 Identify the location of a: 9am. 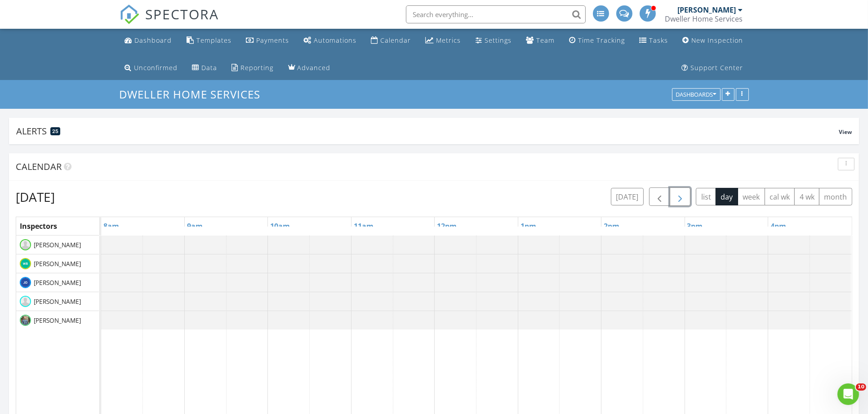
(195, 226).